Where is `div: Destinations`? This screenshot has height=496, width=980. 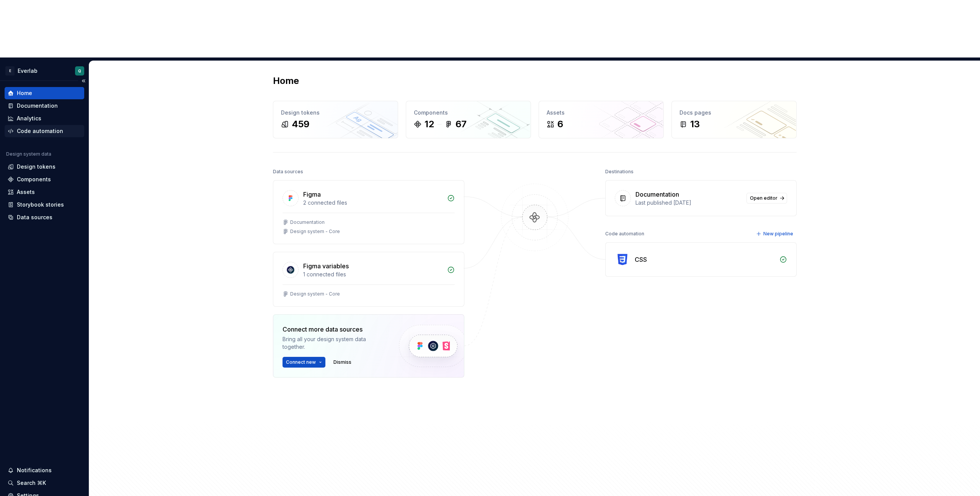 div: Destinations is located at coordinates (620, 172).